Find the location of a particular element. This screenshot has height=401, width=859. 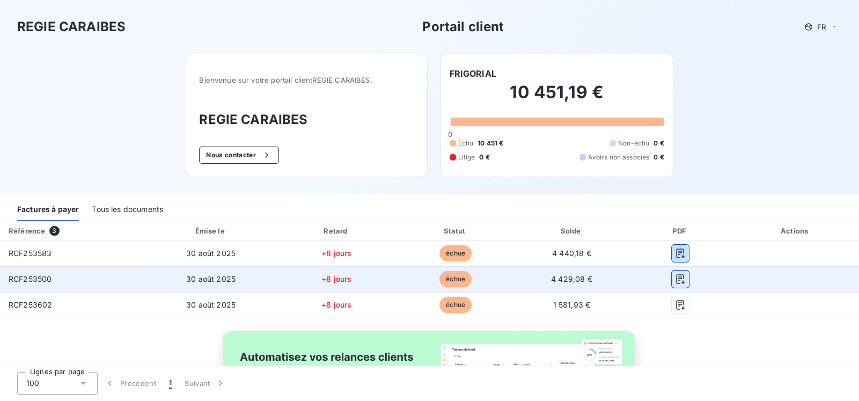

h6: FRIGORIAL is located at coordinates (473, 73).